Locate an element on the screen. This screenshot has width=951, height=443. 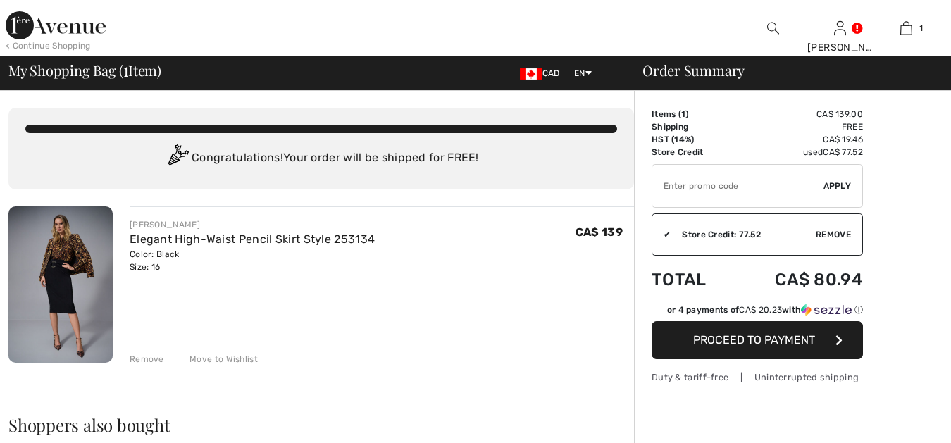
div: or 4 payments ofCA$ 20.23withSezzle Click to learn more about Sezzle is located at coordinates (757, 312).